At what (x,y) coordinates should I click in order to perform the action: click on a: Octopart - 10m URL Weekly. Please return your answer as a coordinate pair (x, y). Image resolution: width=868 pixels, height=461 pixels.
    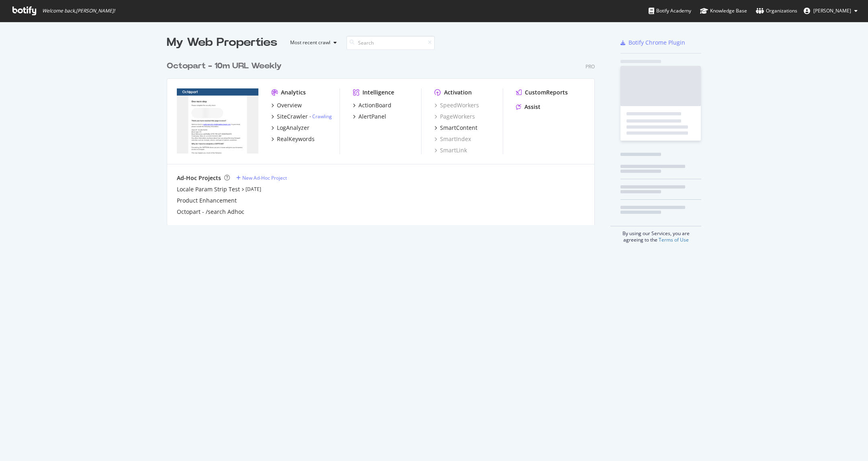
    Looking at the image, I should click on (226, 66).